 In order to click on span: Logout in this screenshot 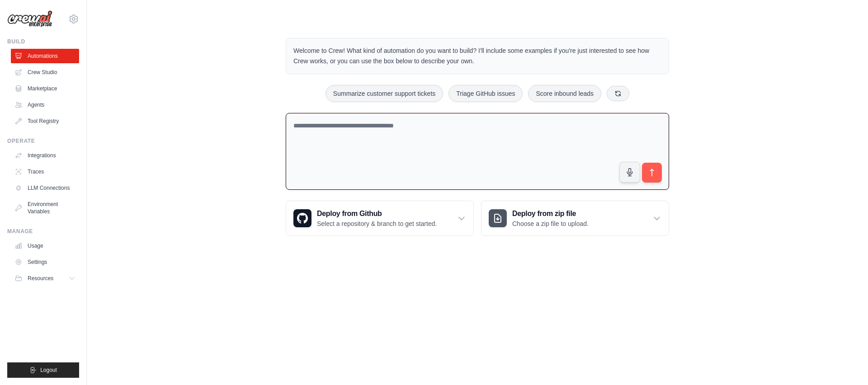, I will do `click(49, 370)`.